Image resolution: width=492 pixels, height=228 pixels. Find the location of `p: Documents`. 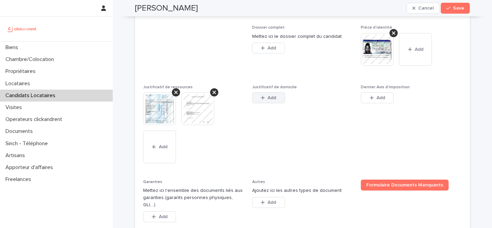

p: Documents is located at coordinates (20, 131).